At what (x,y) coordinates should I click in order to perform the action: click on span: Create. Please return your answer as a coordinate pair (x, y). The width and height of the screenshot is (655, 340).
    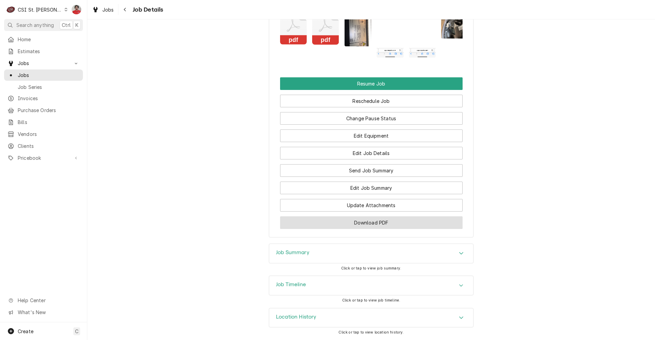
    Looking at the image, I should click on (26, 332).